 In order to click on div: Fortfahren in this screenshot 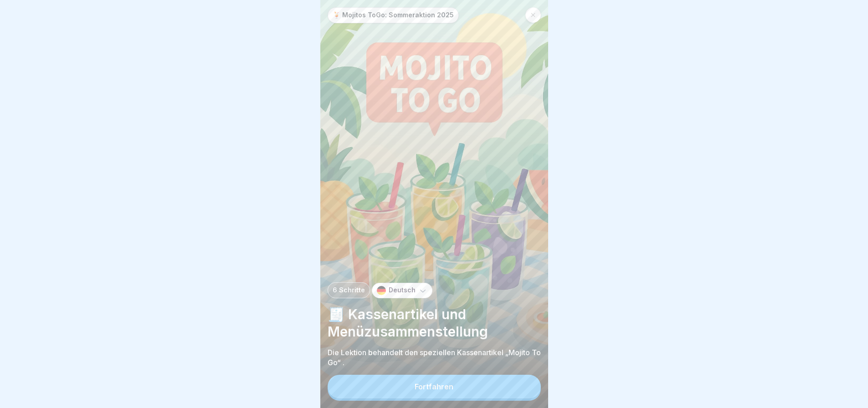, I will do `click(434, 387)`.